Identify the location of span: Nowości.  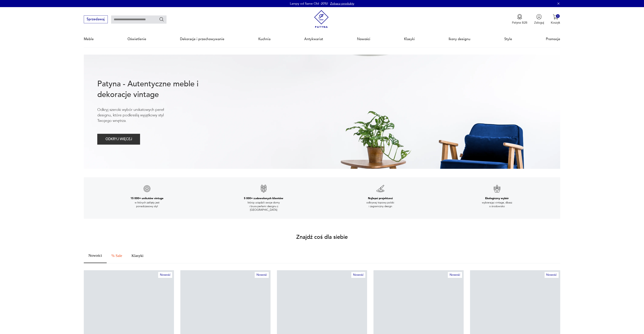
(95, 256).